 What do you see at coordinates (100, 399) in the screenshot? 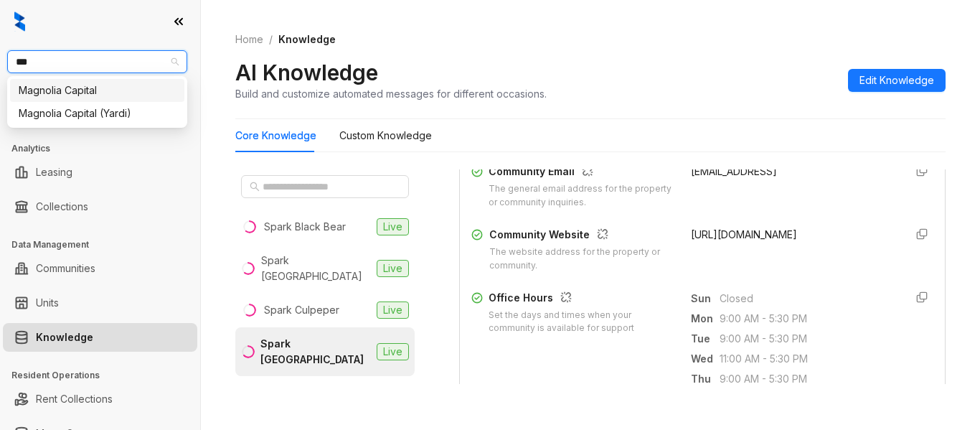
I see `li: Rent Collections` at bounding box center [100, 399].